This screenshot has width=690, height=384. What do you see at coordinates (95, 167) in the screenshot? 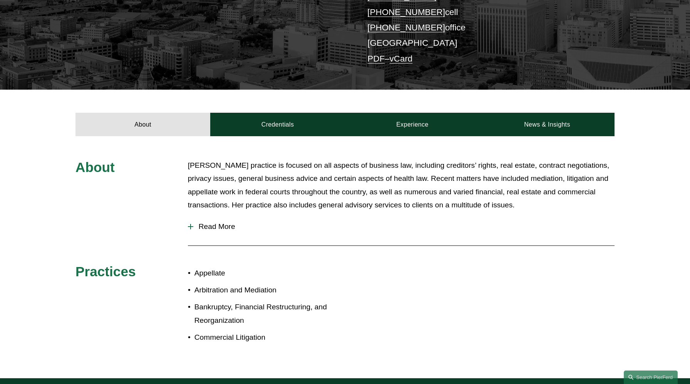
I see `span: About` at bounding box center [95, 167].